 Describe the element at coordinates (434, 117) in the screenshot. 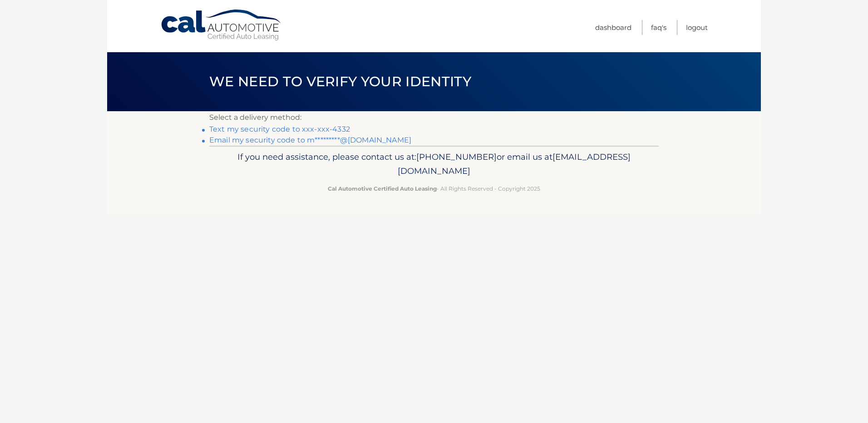

I see `p: Select a delivery method:` at that location.